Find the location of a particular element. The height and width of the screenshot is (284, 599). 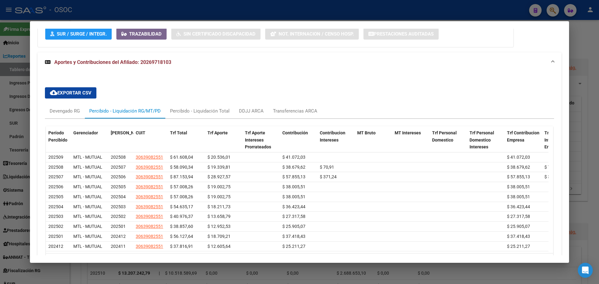

span: Trf Total is located at coordinates (179, 133).